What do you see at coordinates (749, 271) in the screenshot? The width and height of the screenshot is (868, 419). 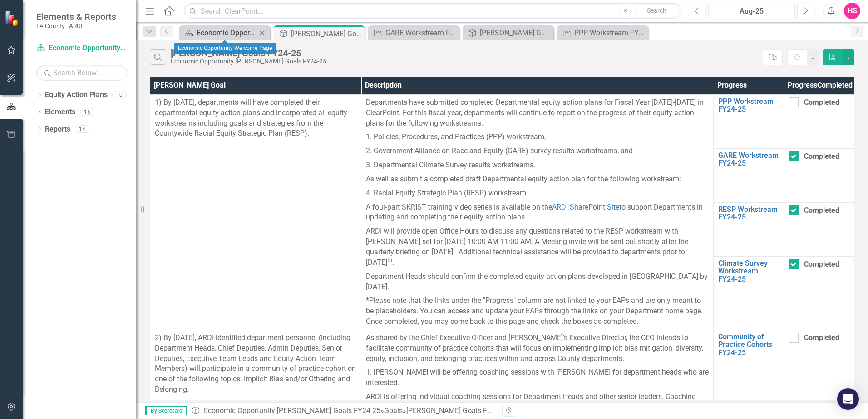 I see `a: Climate Survey Workstream FY24-25` at bounding box center [749, 271].